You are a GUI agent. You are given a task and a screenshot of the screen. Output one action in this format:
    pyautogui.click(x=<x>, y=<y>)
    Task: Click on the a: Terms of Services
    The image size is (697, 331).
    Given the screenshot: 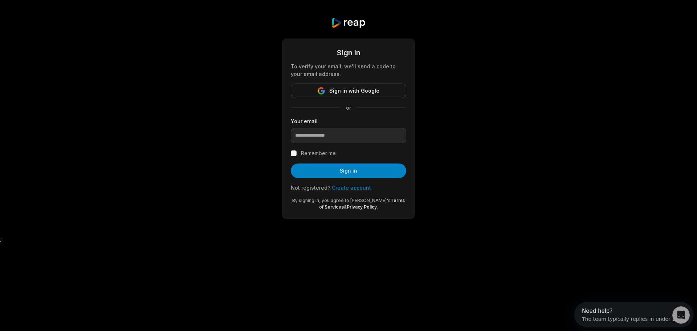 What is the action you would take?
    pyautogui.click(x=362, y=203)
    